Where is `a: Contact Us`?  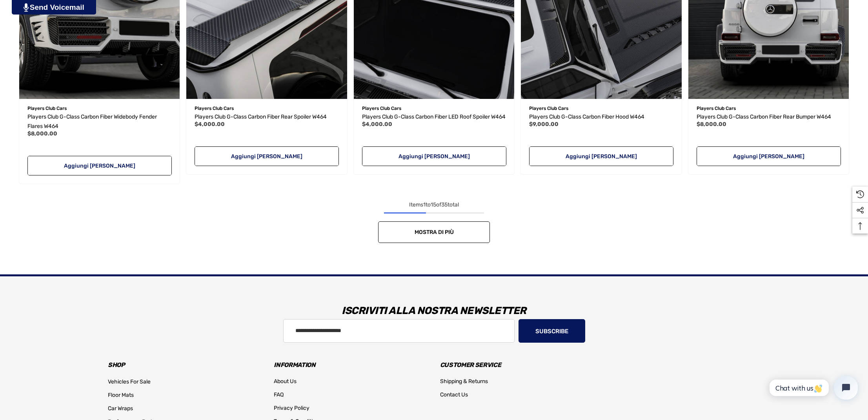 a: Contact Us is located at coordinates (454, 395).